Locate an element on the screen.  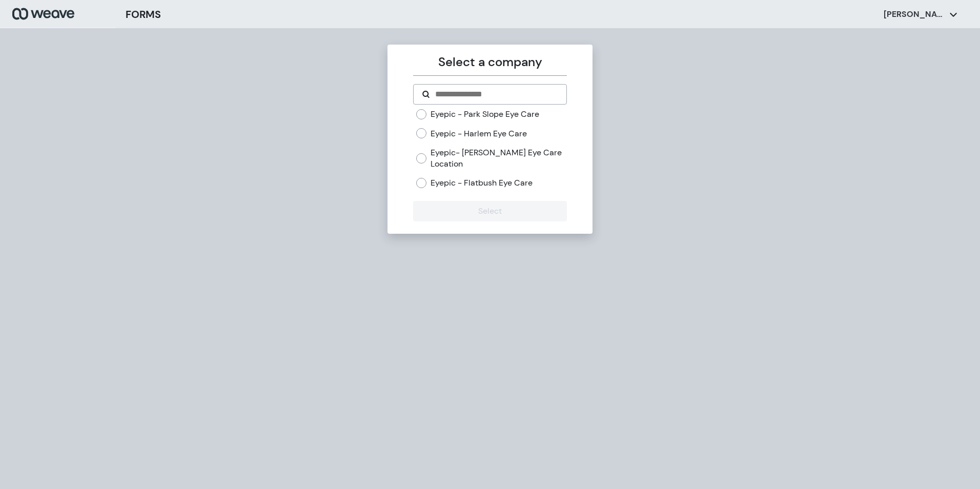
p: Select a company is located at coordinates (490, 62).